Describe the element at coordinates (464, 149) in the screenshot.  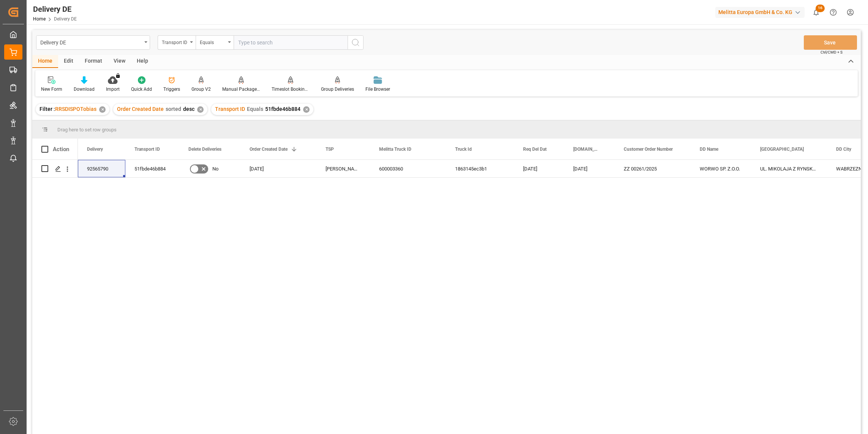
I see `span: Truck Id` at that location.